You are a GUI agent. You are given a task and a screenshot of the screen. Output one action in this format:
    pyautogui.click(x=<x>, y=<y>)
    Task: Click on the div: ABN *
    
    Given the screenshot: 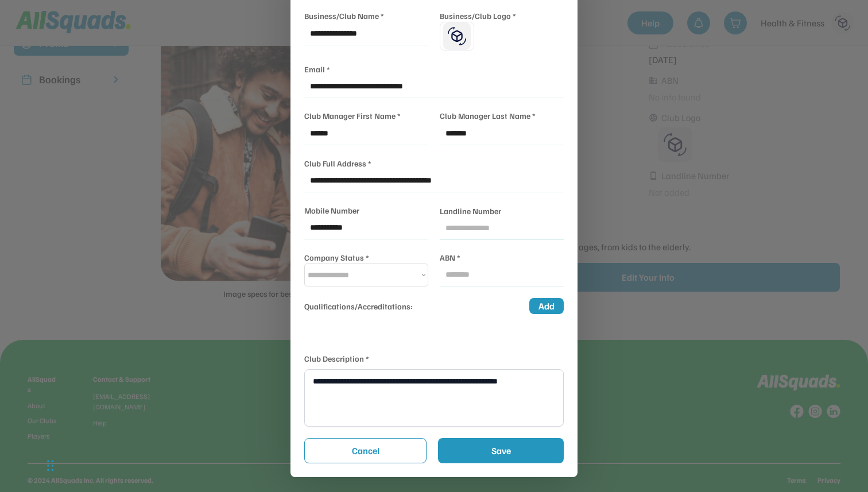 What is the action you would take?
    pyautogui.click(x=450, y=257)
    